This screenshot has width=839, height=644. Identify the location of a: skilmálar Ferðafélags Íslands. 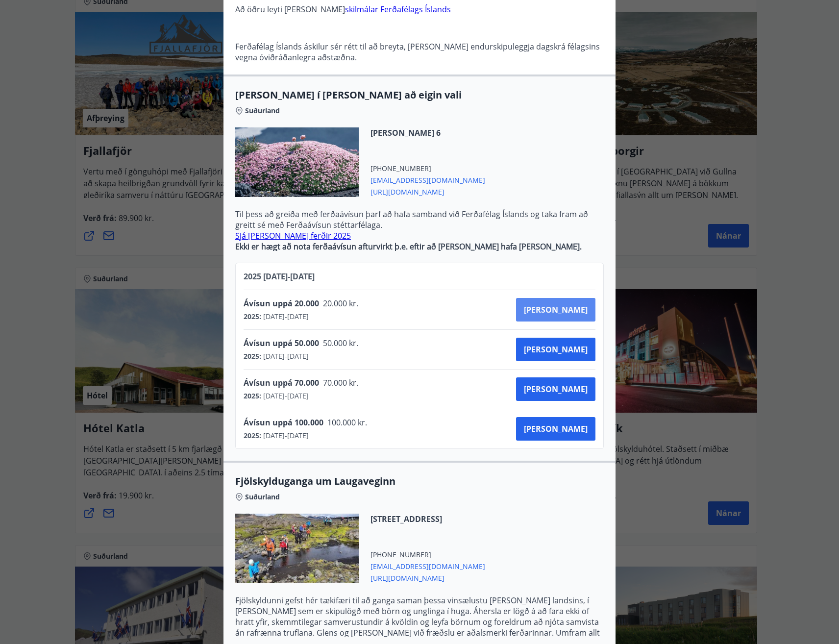
(398, 9).